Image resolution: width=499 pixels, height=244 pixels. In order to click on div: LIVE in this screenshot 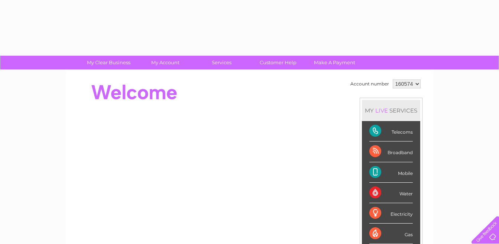, I will do `click(381, 110)`.